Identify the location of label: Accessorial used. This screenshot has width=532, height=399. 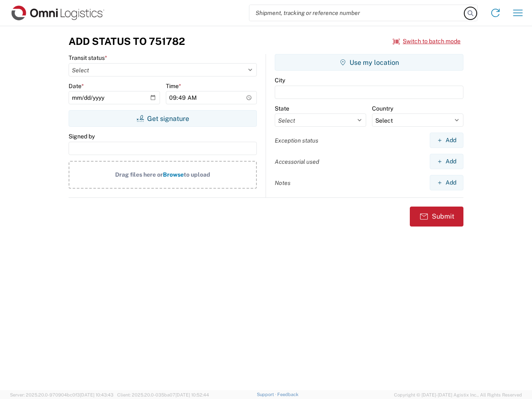
(297, 162).